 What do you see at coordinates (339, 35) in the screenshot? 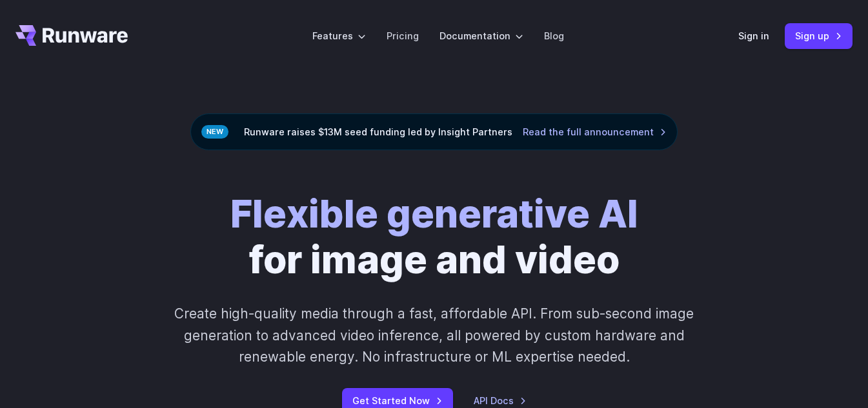
I see `label: Features` at bounding box center [339, 35].